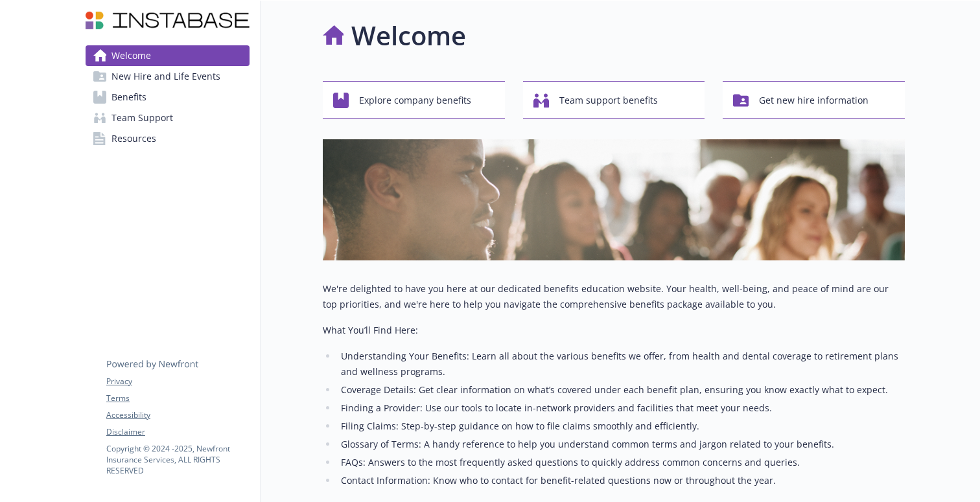 The image size is (980, 502). I want to click on p: What You’ll Find Here:, so click(614, 330).